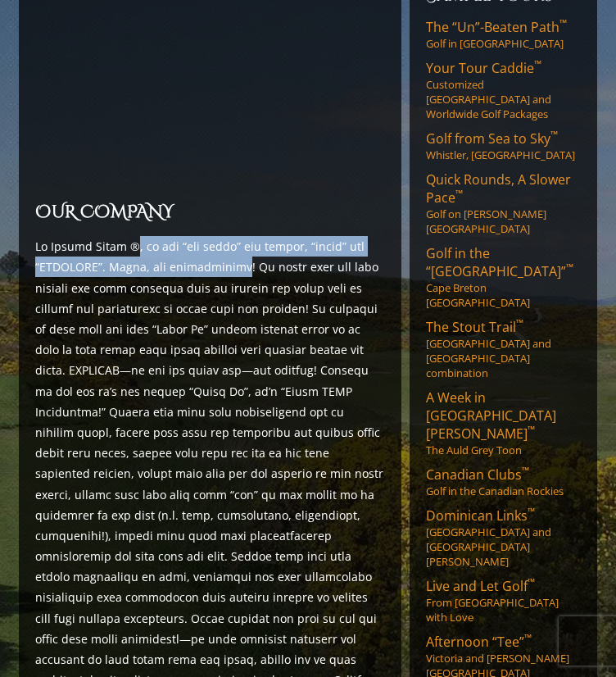 This screenshot has height=677, width=616. I want to click on span: Live and Let Golf, so click(480, 586).